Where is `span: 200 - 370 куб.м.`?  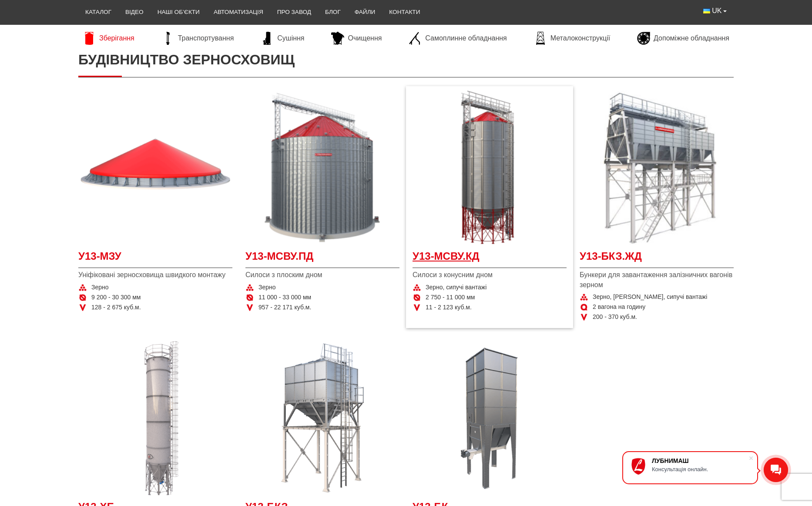
span: 200 - 370 куб.м. is located at coordinates (615, 317).